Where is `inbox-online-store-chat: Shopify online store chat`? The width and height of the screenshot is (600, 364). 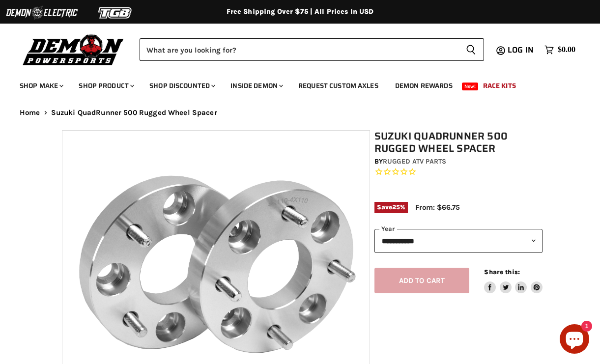
inbox-online-store-chat: Shopify online store chat is located at coordinates (574, 340).